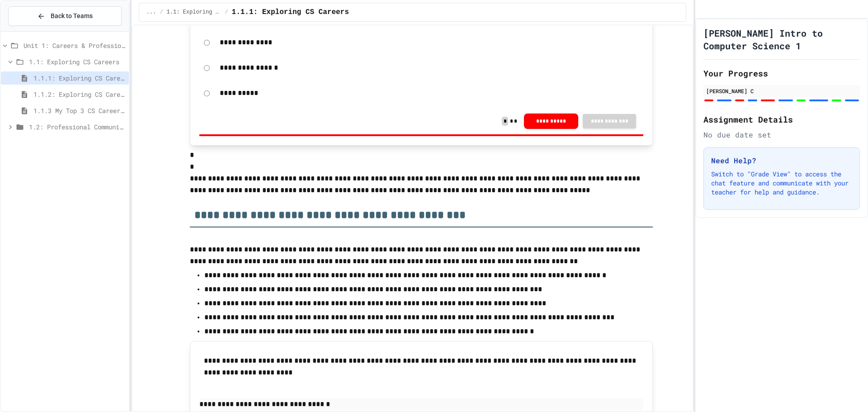 This screenshot has height=412, width=868. I want to click on button: Back to Teams, so click(65, 16).